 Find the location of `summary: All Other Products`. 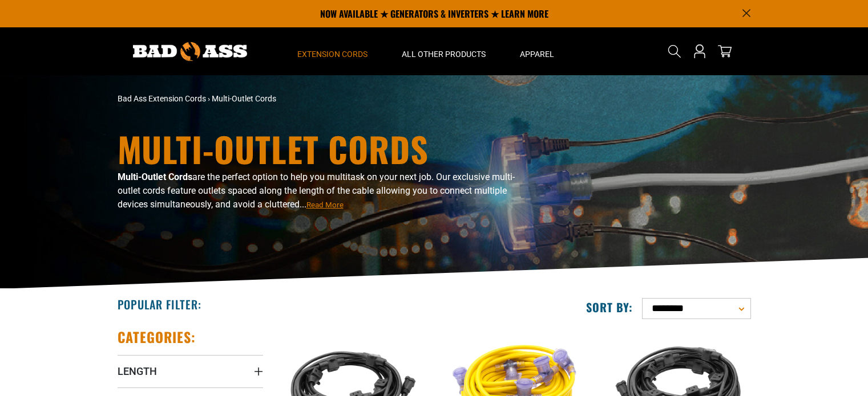

summary: All Other Products is located at coordinates (443, 51).